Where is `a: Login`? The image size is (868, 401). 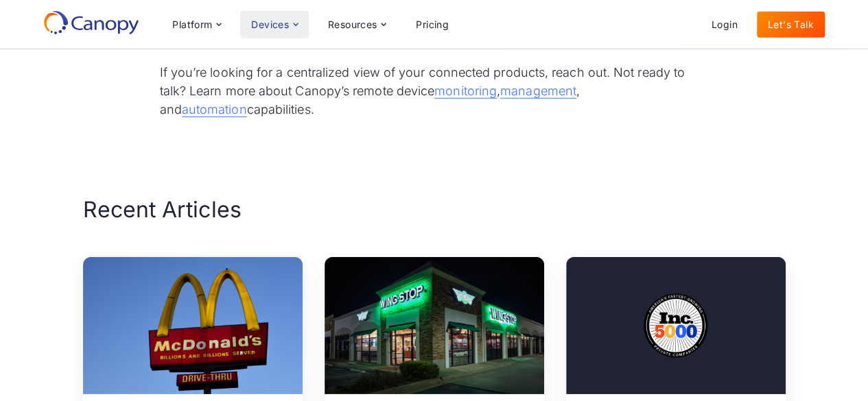
a: Login is located at coordinates (725, 25).